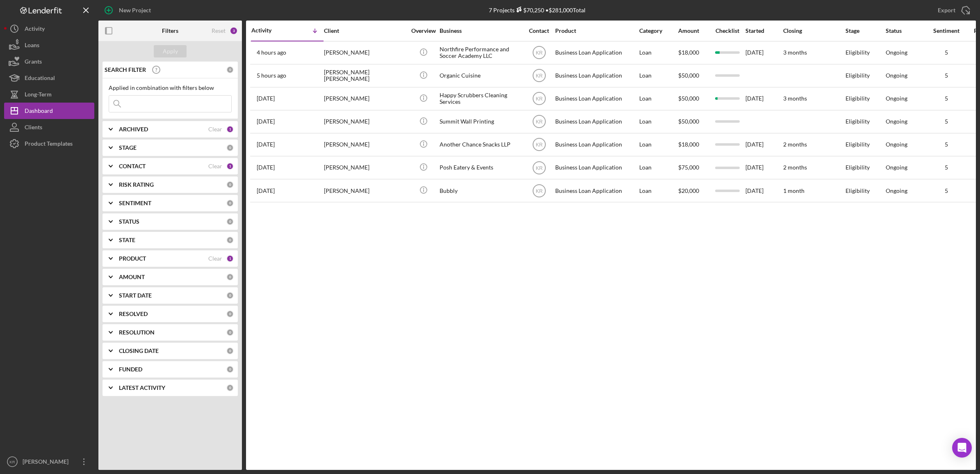  Describe the element at coordinates (171, 88) in the screenshot. I see `div: Applied in combination with filters below` at that location.